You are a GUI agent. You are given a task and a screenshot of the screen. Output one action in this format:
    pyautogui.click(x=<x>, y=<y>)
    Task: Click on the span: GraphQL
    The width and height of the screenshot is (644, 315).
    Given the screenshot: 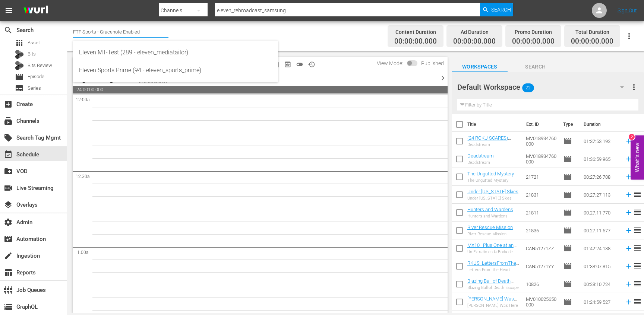 What is the action you would take?
    pyautogui.click(x=8, y=307)
    